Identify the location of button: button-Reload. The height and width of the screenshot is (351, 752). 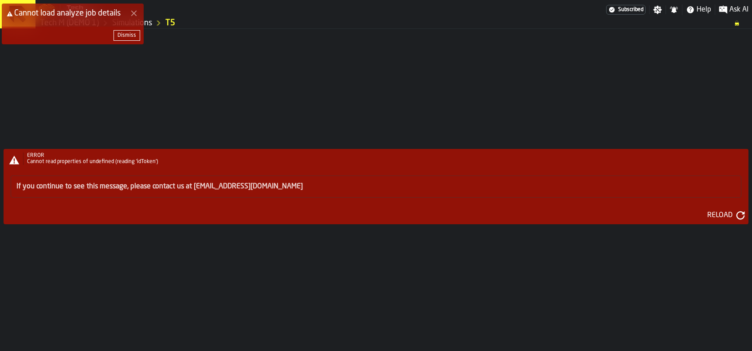
(724, 215).